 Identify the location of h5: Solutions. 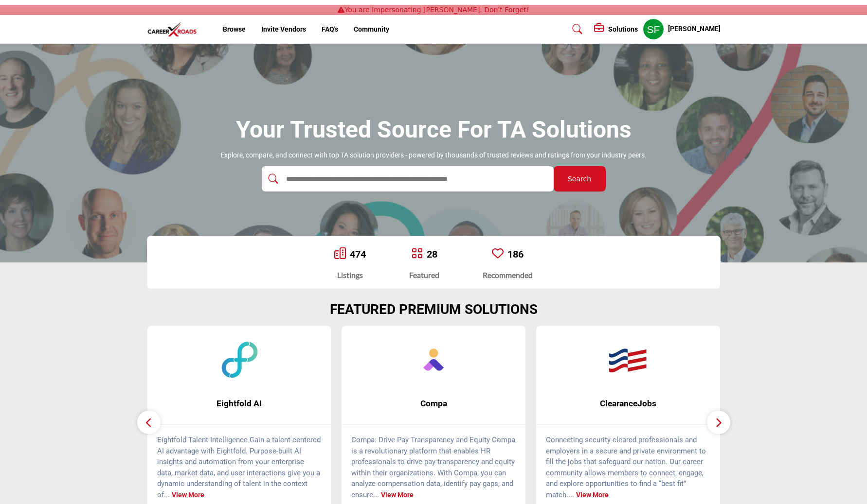
(623, 29).